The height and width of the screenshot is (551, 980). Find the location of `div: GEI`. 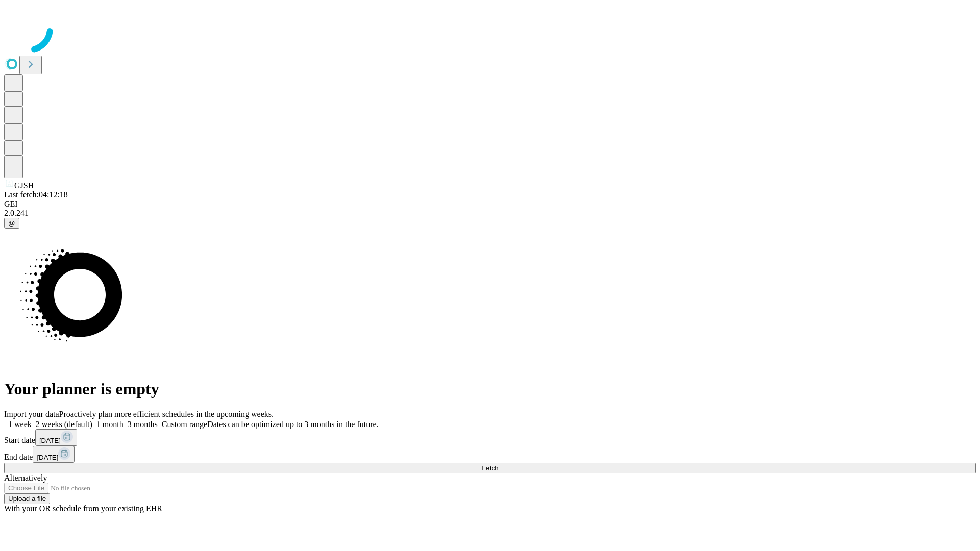

div: GEI is located at coordinates (490, 204).